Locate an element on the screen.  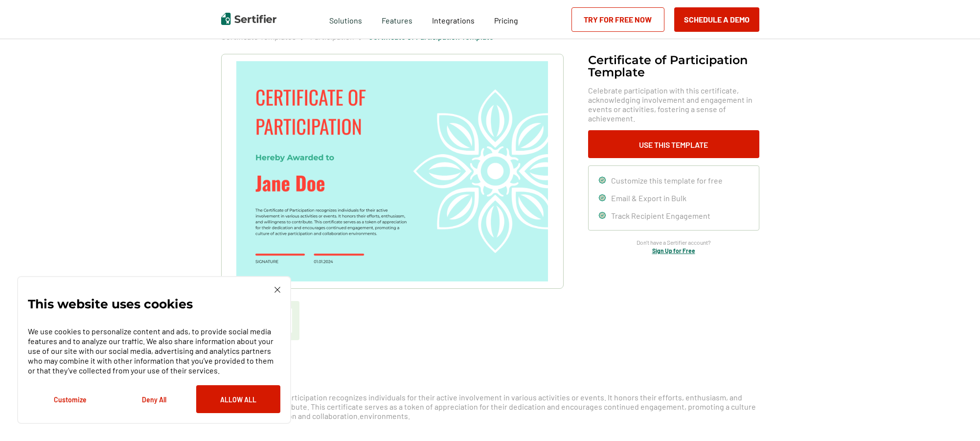
p: We use cookies to personalize content and ads, to provide social media features and to analyze ou... is located at coordinates (154, 351).